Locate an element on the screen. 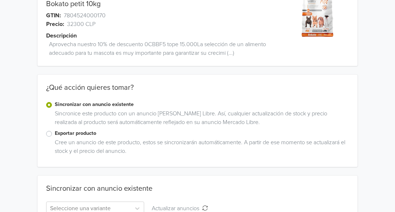 The width and height of the screenshot is (395, 212). span: Descripción is located at coordinates (61, 36).